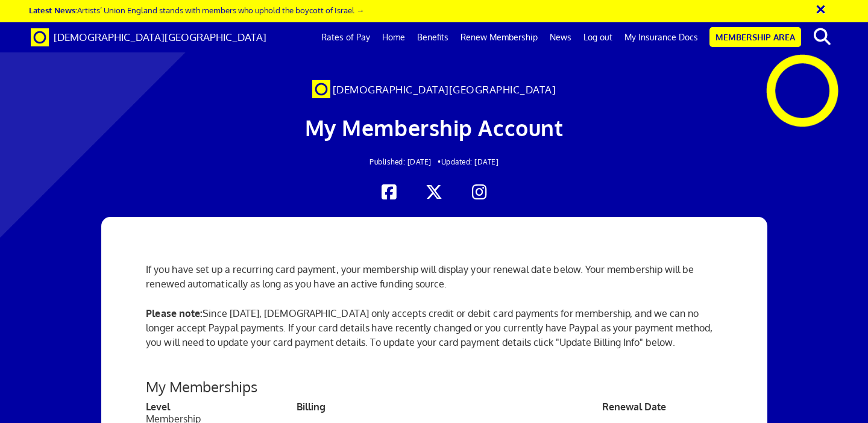  What do you see at coordinates (499, 37) in the screenshot?
I see `a: Renew Membership` at bounding box center [499, 37].